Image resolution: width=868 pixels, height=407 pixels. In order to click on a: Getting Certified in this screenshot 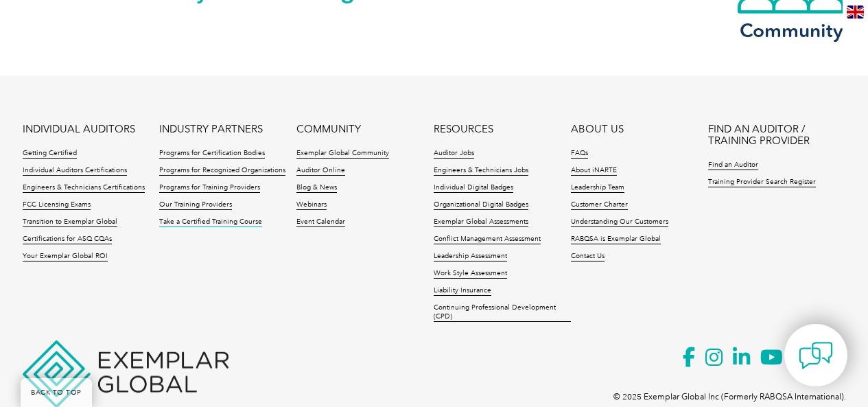, I will do `click(49, 154)`.